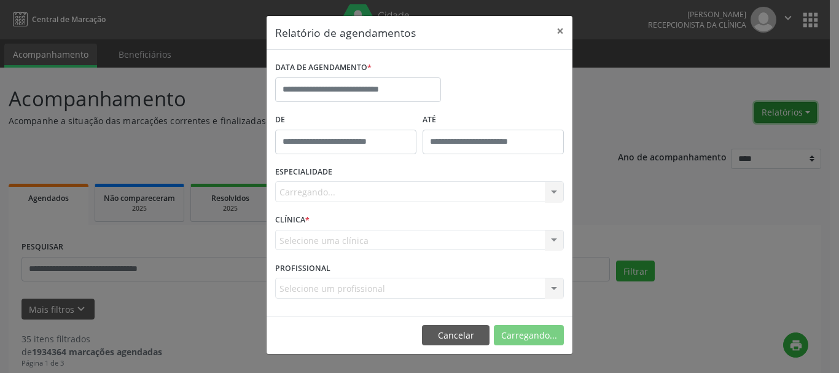 The width and height of the screenshot is (839, 373). I want to click on h5: Relatório de agendamentos, so click(345, 33).